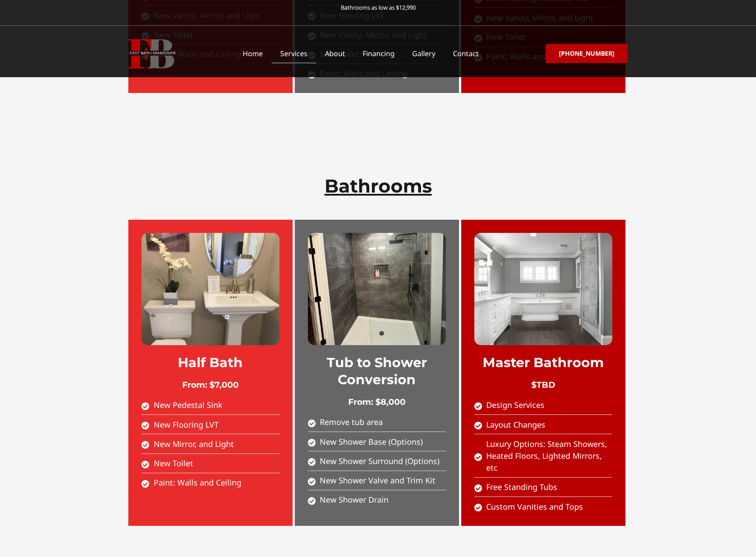  Describe the element at coordinates (466, 54) in the screenshot. I see `a: Contact` at that location.